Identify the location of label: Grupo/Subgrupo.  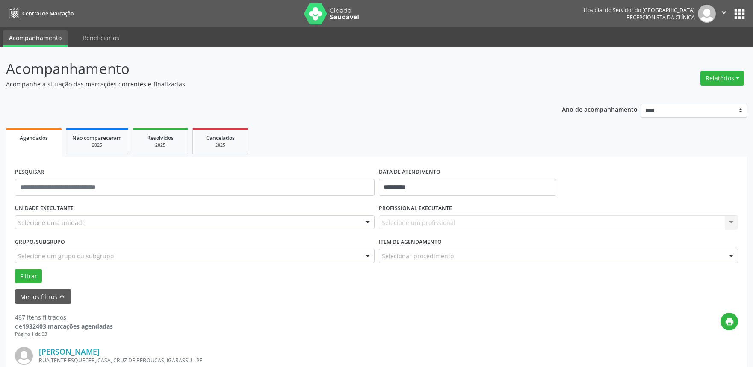
(40, 242).